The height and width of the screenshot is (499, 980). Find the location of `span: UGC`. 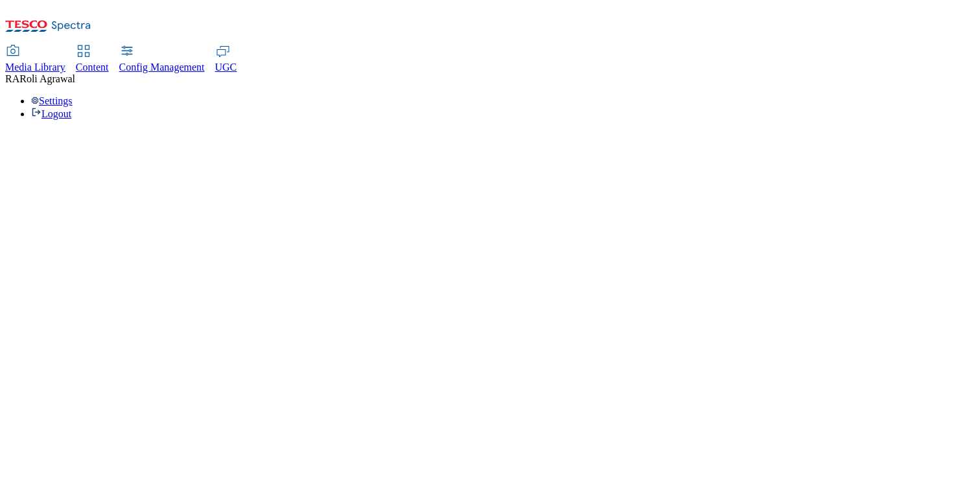

span: UGC is located at coordinates (226, 67).